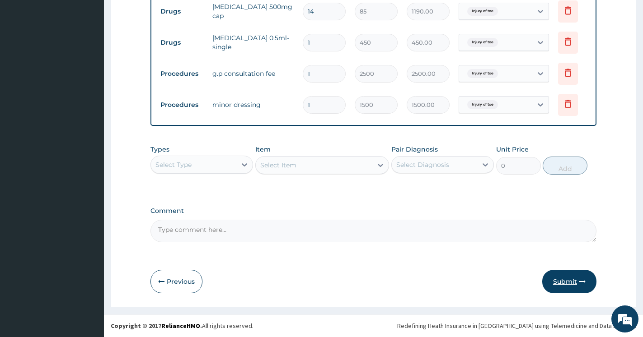 The image size is (643, 337). What do you see at coordinates (176, 282) in the screenshot?
I see `button: Previous` at bounding box center [176, 282].